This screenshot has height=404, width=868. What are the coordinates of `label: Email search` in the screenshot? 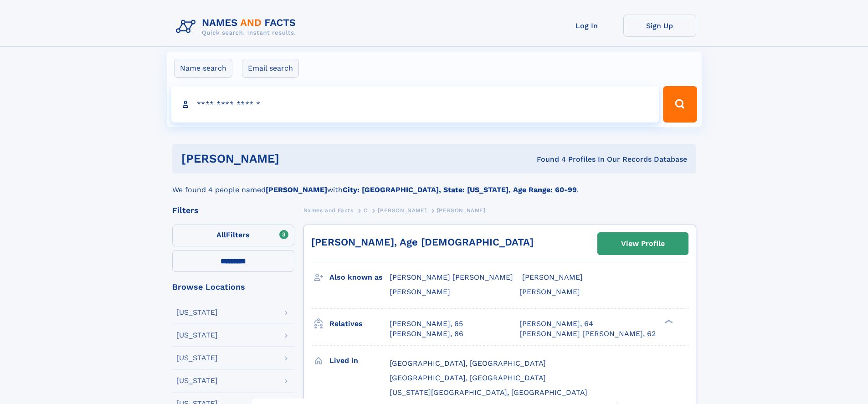 It's located at (270, 68).